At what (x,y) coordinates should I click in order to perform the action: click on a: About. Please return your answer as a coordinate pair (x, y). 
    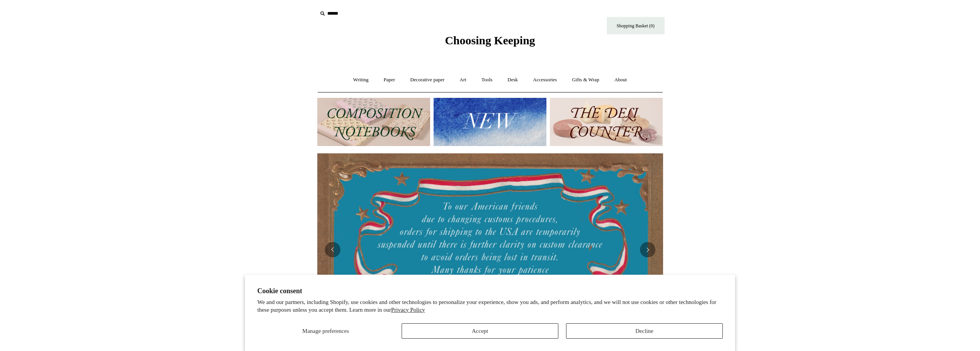
    Looking at the image, I should click on (620, 79).